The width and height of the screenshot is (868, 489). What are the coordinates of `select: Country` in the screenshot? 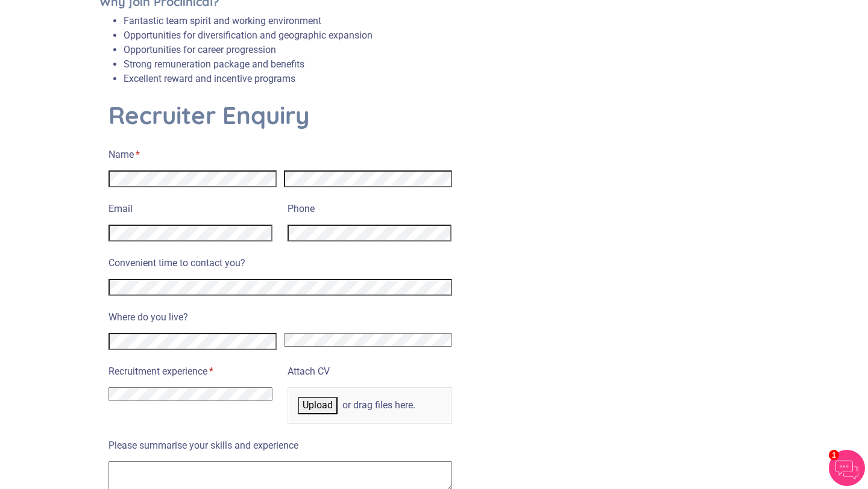 It's located at (368, 340).